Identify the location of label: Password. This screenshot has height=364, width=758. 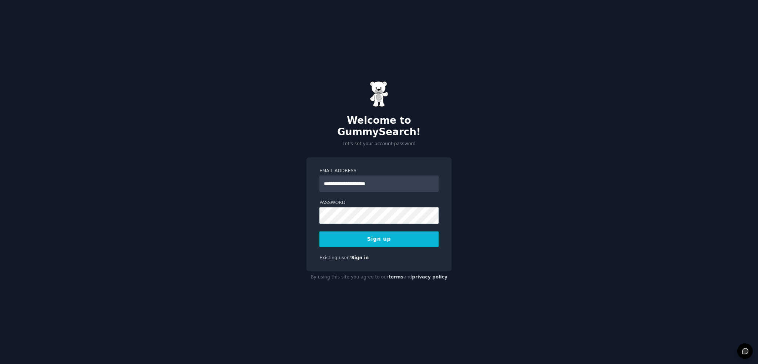
(379, 203).